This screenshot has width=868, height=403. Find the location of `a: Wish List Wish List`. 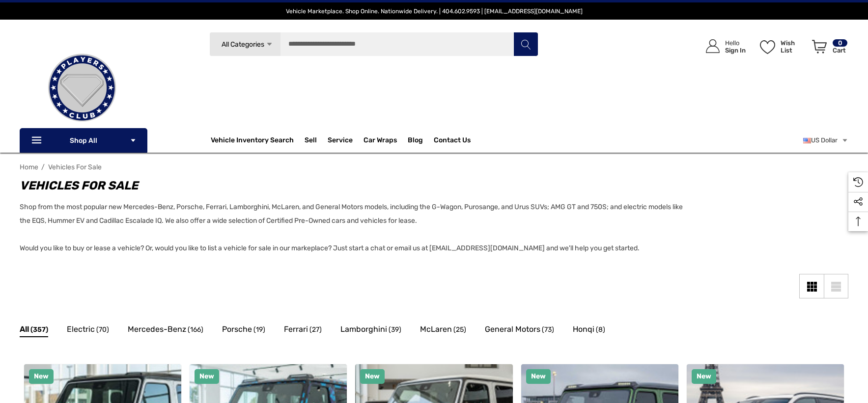

a: Wish List Wish List is located at coordinates (781, 46).